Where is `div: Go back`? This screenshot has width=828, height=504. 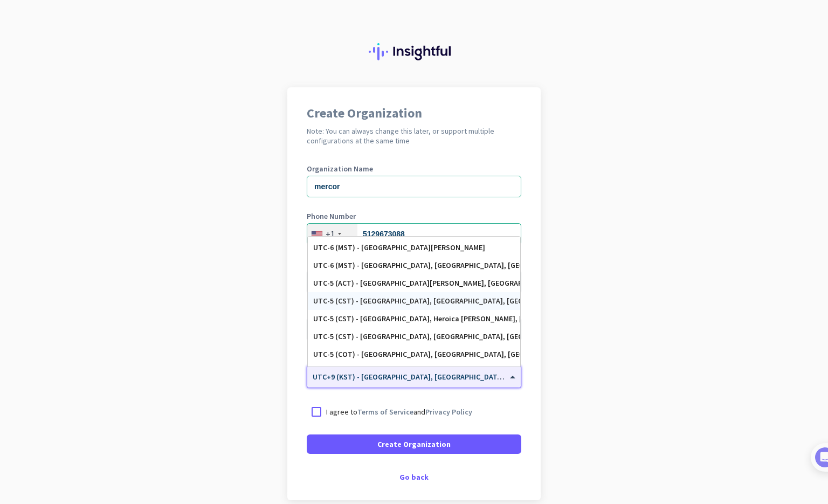 div: Go back is located at coordinates (414, 477).